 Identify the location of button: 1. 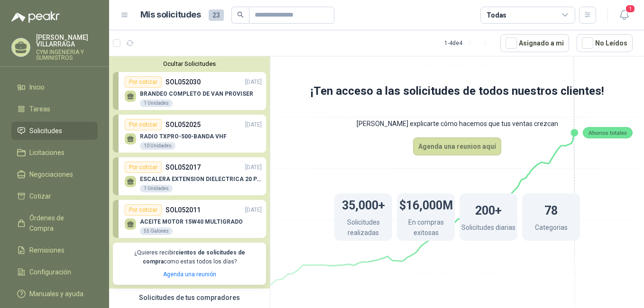
(624, 15).